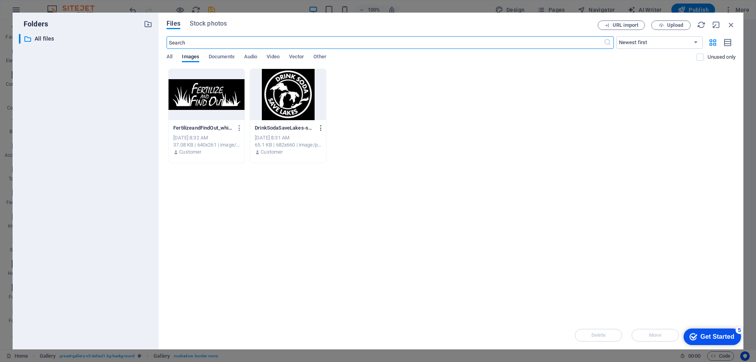 The image size is (756, 362). I want to click on p: Displays only files that are not in use on the website. Files added during this session can still..., so click(721, 57).